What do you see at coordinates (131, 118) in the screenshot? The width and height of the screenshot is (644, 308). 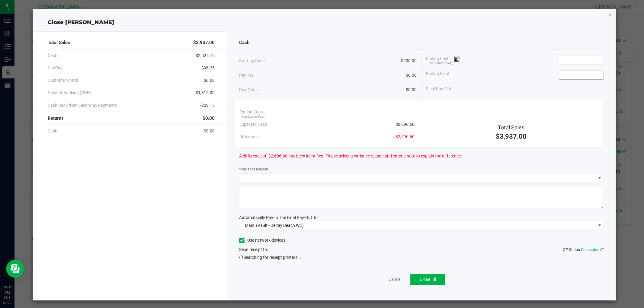 I see `div: Returns` at bounding box center [131, 118].